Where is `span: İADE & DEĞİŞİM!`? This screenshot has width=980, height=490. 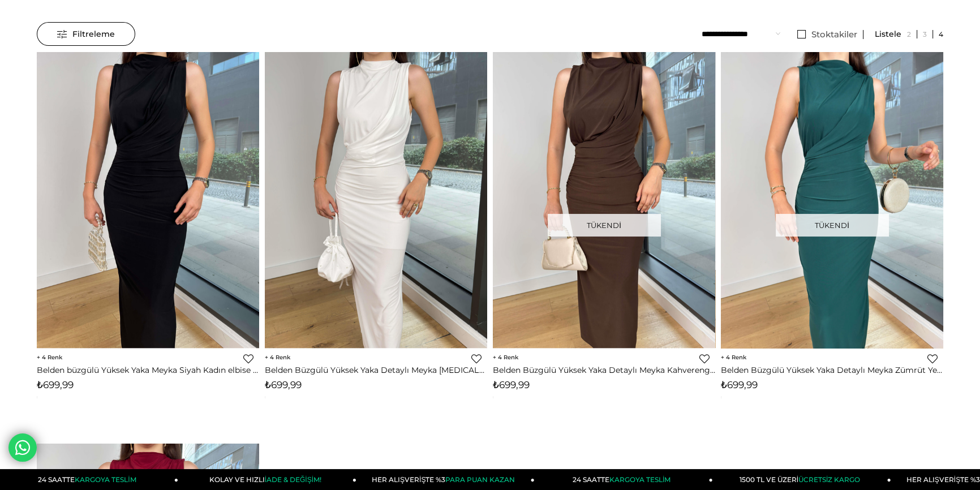 span: İADE & DEĞİŞİM! is located at coordinates (293, 480).